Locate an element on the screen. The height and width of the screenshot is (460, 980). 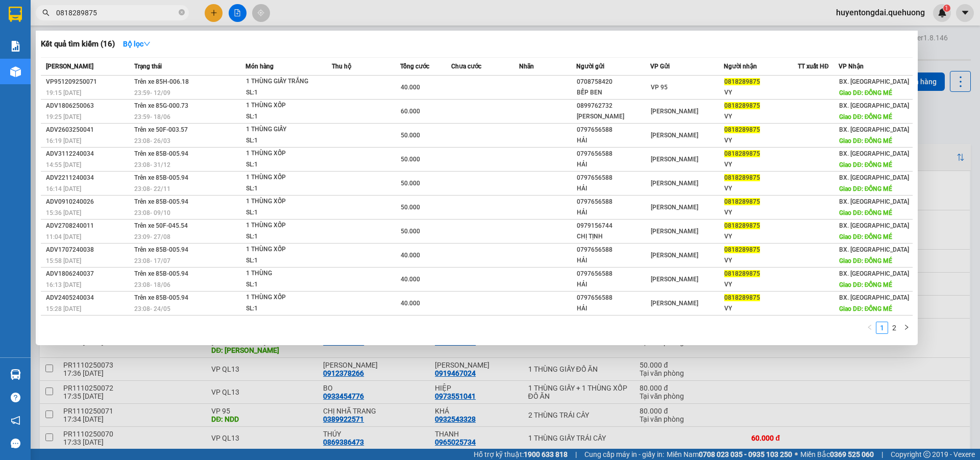
span: Thu hộ is located at coordinates (342, 66).